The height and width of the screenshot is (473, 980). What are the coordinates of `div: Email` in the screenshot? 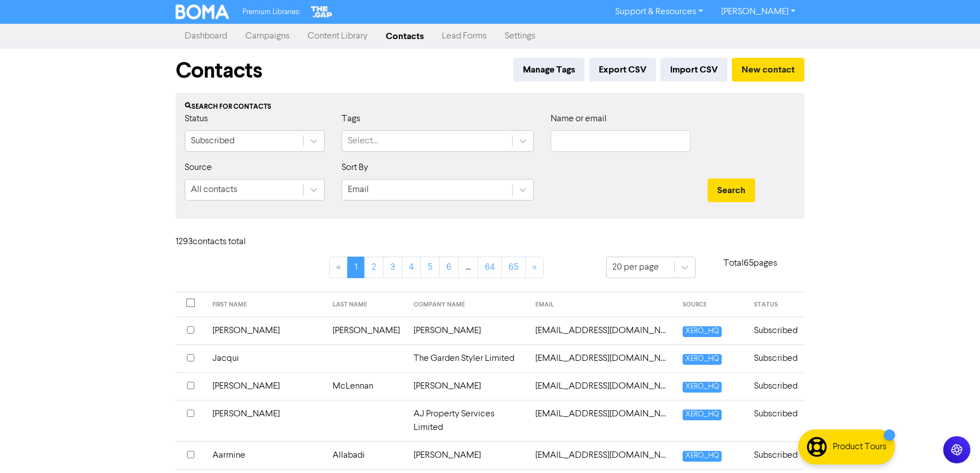 It's located at (358, 190).